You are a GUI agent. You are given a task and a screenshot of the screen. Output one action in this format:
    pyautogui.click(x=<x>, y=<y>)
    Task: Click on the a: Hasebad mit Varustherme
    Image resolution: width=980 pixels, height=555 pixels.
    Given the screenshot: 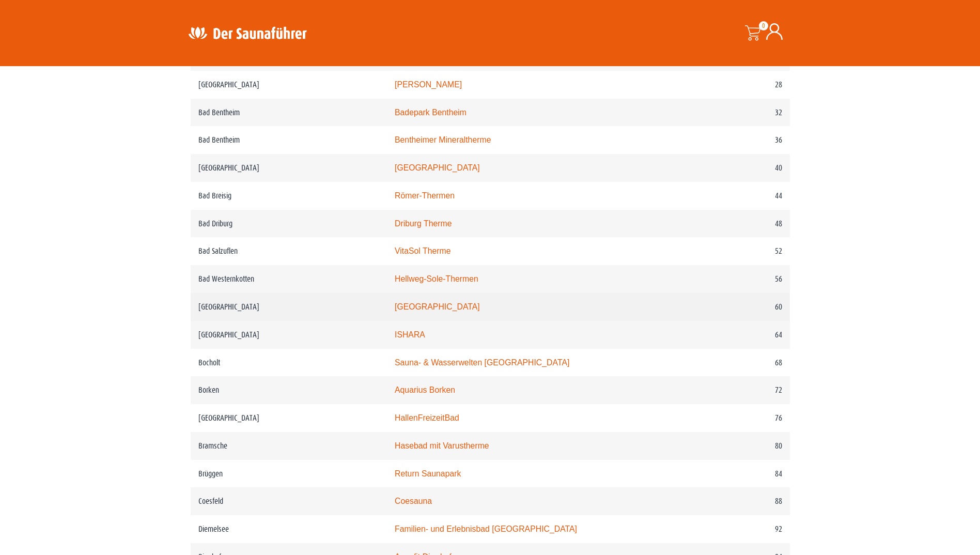 What is the action you would take?
    pyautogui.click(x=441, y=446)
    